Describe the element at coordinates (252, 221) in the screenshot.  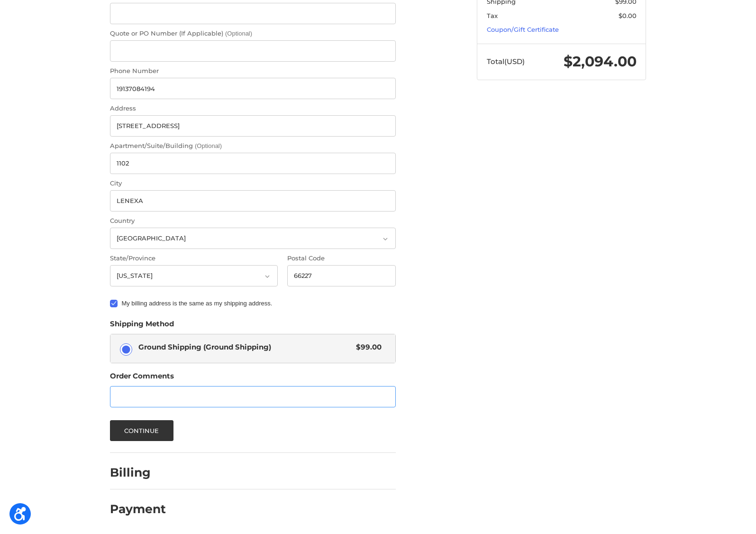
I see `label: Country` at that location.